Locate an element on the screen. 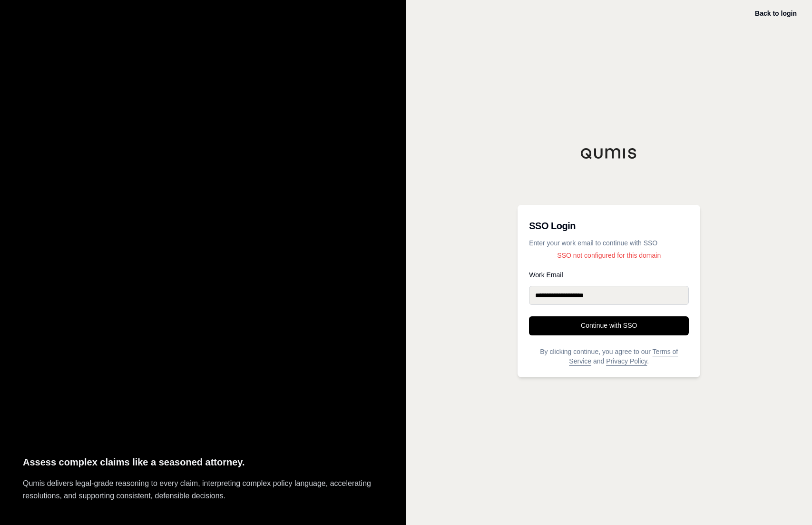 The width and height of the screenshot is (812, 525). button: Continue with SSO is located at coordinates (609, 325).